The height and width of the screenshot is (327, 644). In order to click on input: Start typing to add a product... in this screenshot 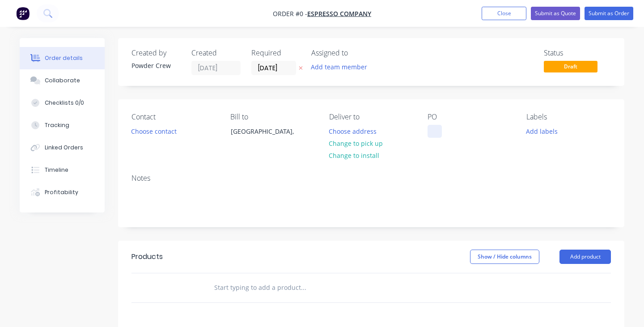, I will do `click(304, 287)`.